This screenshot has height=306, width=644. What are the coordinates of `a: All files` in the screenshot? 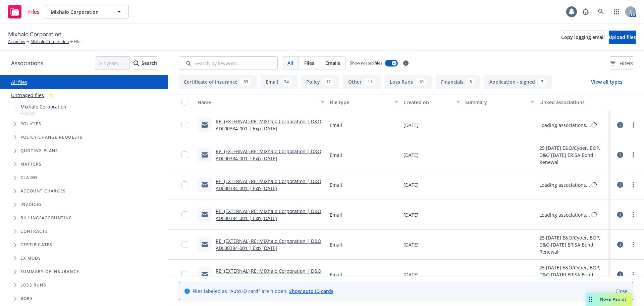 It's located at (19, 82).